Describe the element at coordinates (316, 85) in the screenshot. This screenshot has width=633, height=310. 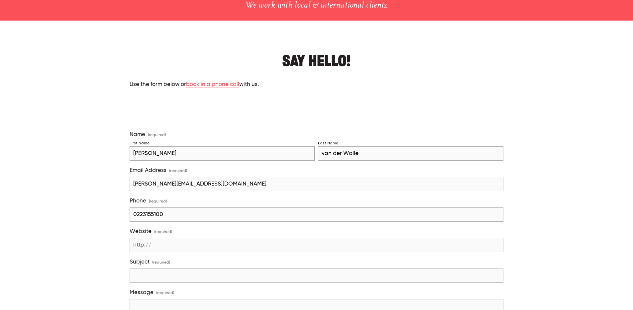
I see `p: Use the form below or with us.` at that location.